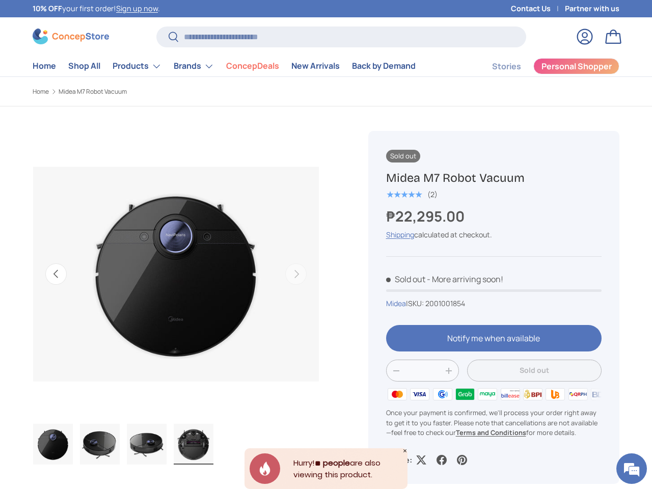 This screenshot has width=652, height=489. I want to click on img: billease, so click(510, 394).